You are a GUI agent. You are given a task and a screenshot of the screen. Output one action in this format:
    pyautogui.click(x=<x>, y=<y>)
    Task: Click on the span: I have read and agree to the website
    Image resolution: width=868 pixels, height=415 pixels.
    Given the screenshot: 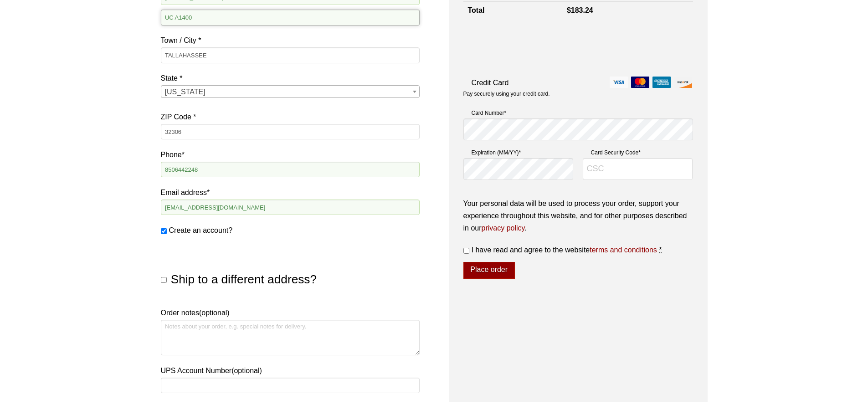 What is the action you would take?
    pyautogui.click(x=564, y=249)
    